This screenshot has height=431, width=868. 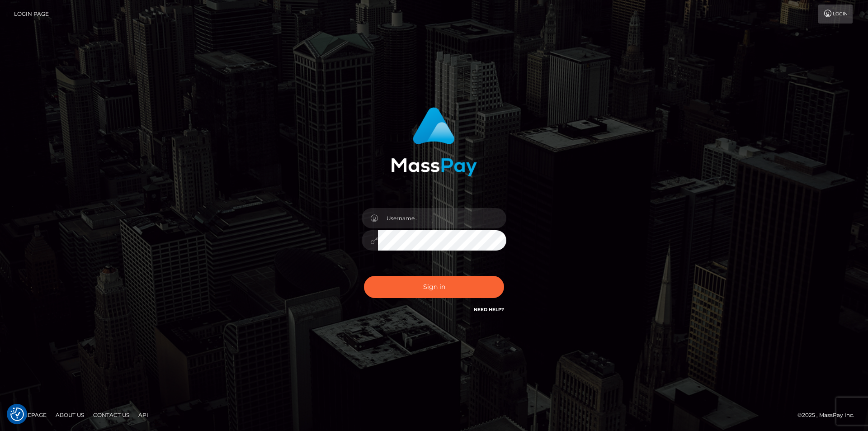 I want to click on a: API, so click(x=143, y=415).